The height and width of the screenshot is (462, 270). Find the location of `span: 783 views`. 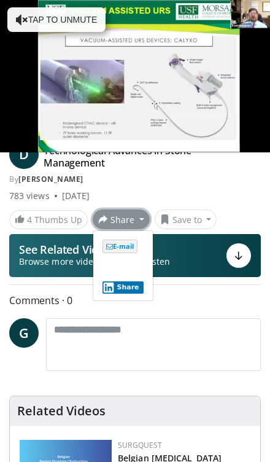

span: 783 views is located at coordinates (29, 196).